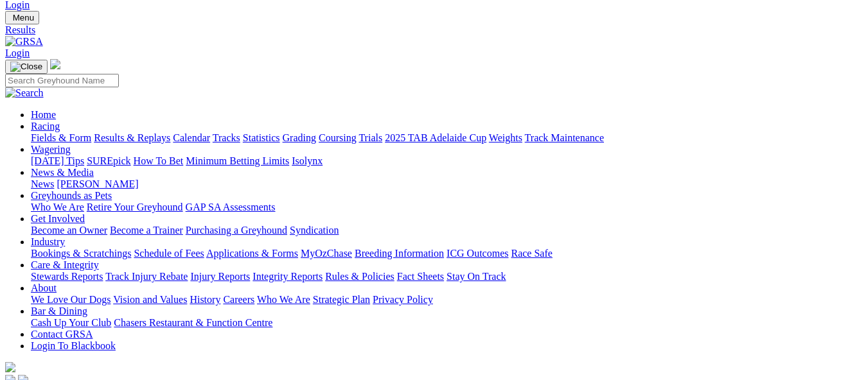 Image resolution: width=868 pixels, height=380 pixels. What do you see at coordinates (168, 253) in the screenshot?
I see `a: Schedule of Fees` at bounding box center [168, 253].